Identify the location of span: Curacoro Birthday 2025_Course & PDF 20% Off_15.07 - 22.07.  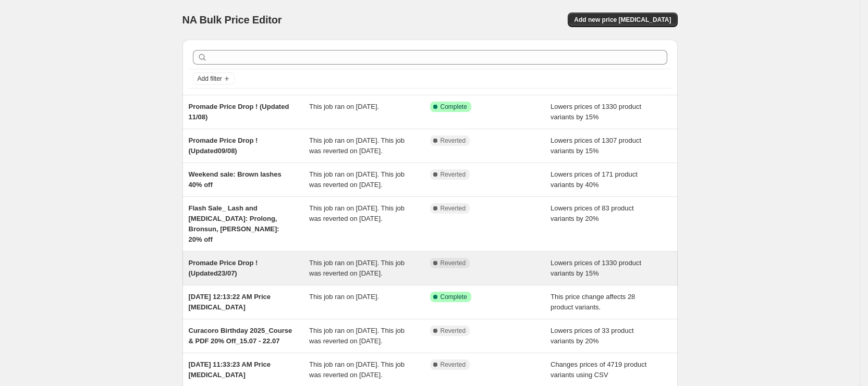
(240, 336).